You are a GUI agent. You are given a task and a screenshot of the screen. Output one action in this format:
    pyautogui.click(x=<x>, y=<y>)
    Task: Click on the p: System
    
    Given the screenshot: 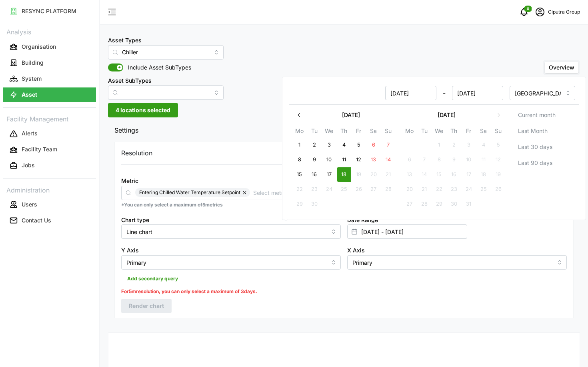 What is the action you would take?
    pyautogui.click(x=31, y=79)
    